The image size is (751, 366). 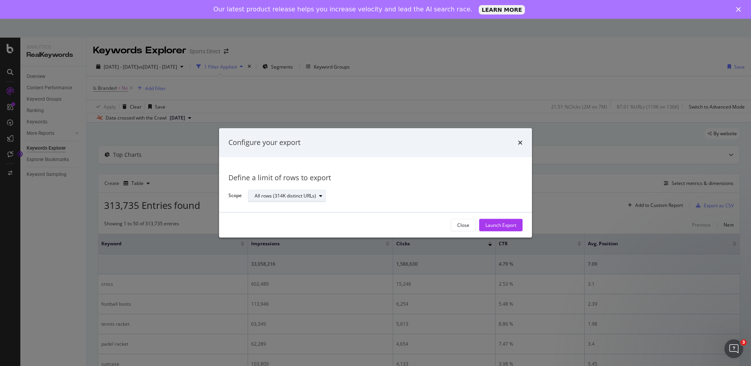 What do you see at coordinates (343, 9) in the screenshot?
I see `div: Our latest product release helps you increase velocity and lead the AI search race.` at bounding box center [343, 9].